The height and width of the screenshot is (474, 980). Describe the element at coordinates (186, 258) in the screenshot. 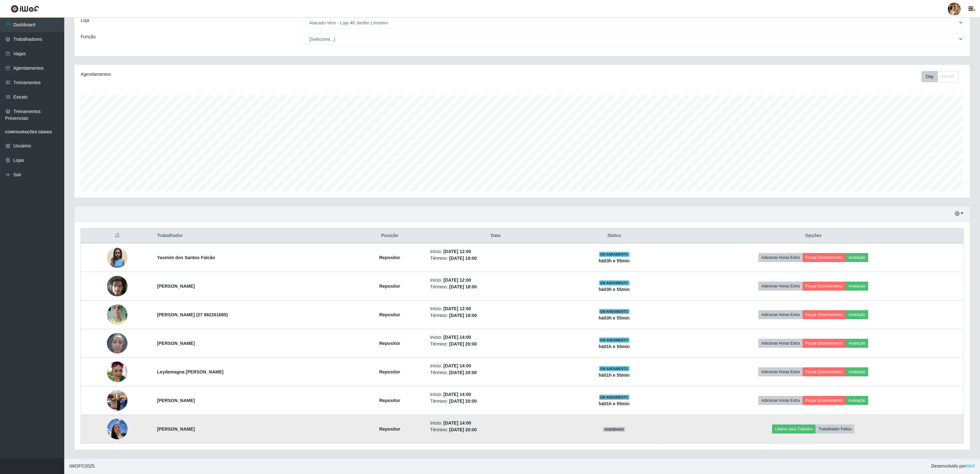

I see `strong: Yasmim dos Santos Falcão` at that location.